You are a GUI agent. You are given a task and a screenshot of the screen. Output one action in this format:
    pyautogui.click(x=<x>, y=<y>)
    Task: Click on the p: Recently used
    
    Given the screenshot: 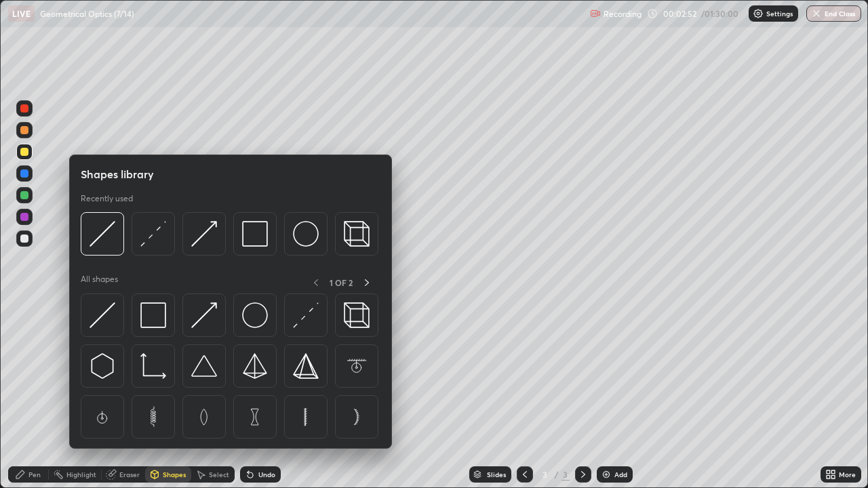 What is the action you would take?
    pyautogui.click(x=107, y=198)
    